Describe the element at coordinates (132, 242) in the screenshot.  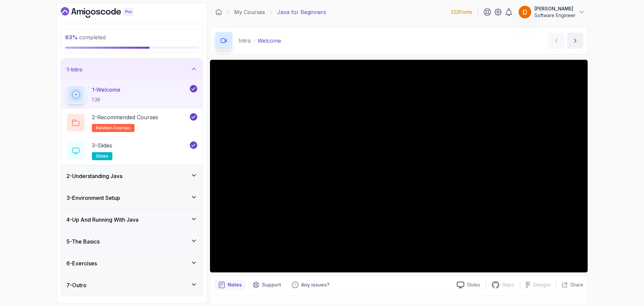
I see `button: 5-The Basics` at that location.